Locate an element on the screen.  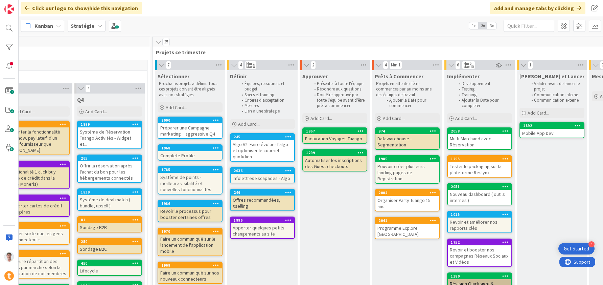
div: 432 is located at coordinates (39, 124).